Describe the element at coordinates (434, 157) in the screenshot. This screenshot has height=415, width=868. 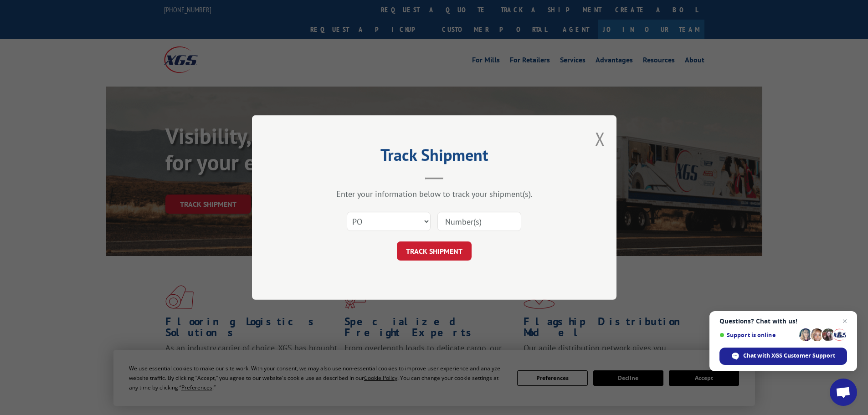
I see `h2: Track Shipment` at that location.